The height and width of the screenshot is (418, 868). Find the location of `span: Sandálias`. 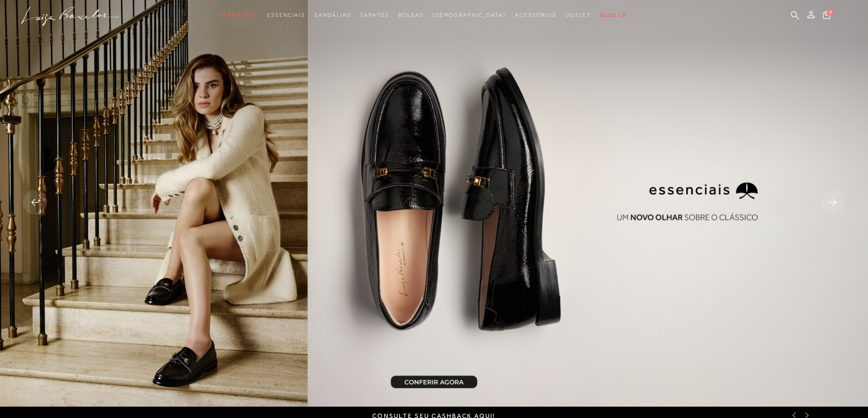

span: Sandálias is located at coordinates (333, 15).